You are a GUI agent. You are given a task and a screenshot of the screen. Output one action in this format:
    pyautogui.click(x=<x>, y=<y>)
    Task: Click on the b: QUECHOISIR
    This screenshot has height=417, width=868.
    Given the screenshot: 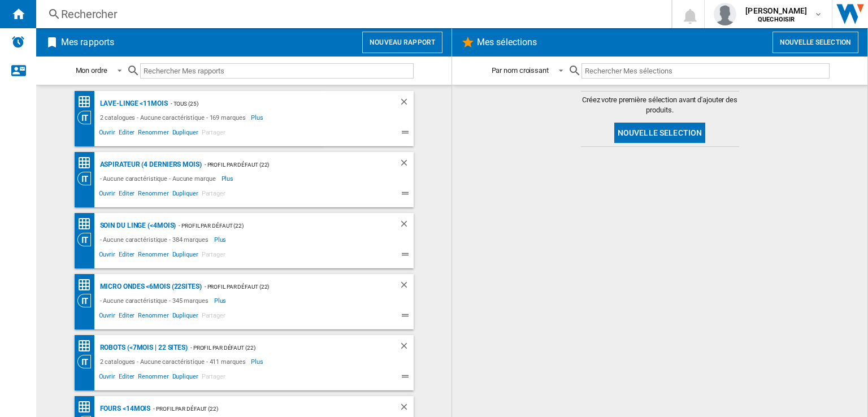 What is the action you would take?
    pyautogui.click(x=776, y=19)
    